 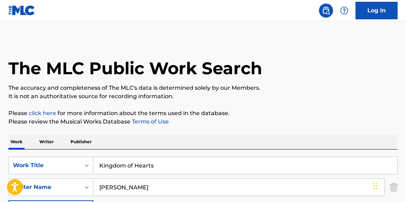 I want to click on a: Public Search, so click(x=326, y=11).